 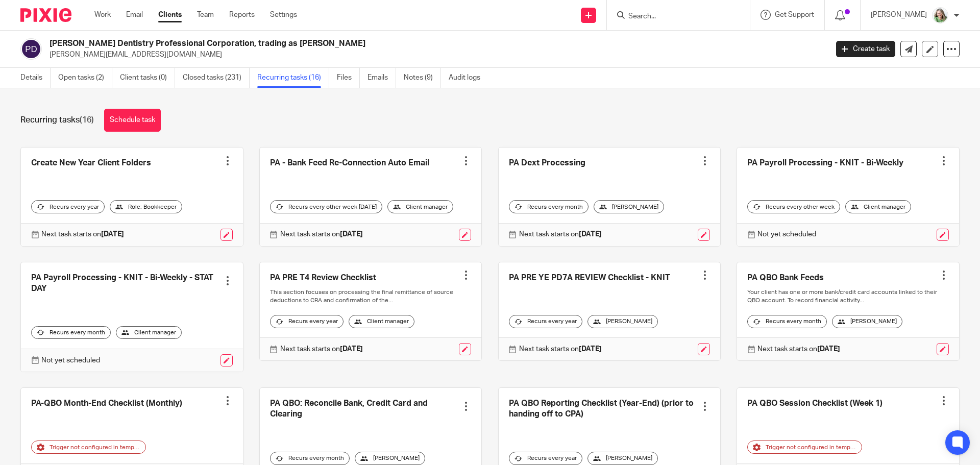 I want to click on img: Pixie, so click(x=46, y=15).